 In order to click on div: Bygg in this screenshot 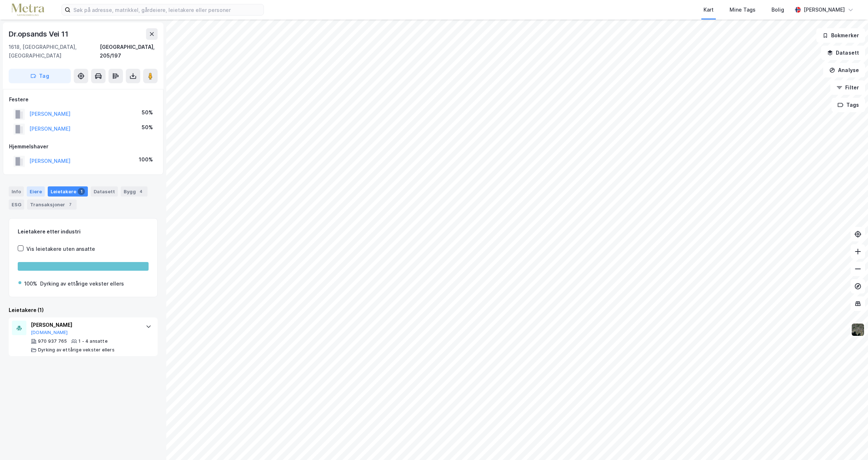, I will do `click(134, 191)`.